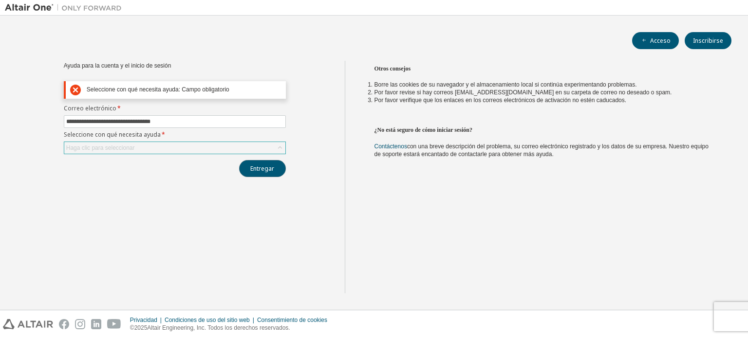 The height and width of the screenshot is (338, 748). I want to click on img: altair_logo.svg, so click(28, 324).